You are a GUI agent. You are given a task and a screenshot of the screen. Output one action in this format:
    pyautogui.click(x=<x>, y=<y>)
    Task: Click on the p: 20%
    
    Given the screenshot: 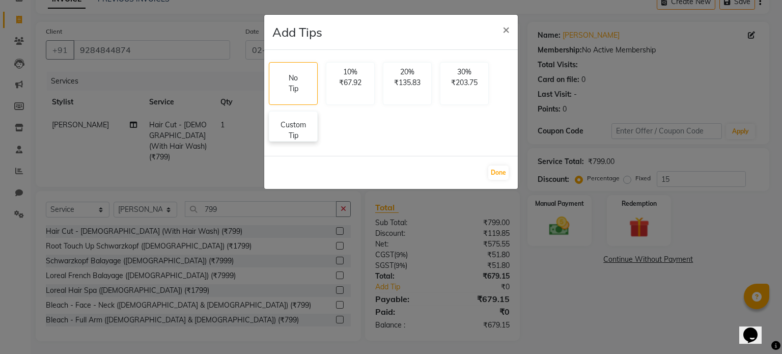 What is the action you would take?
    pyautogui.click(x=407, y=72)
    